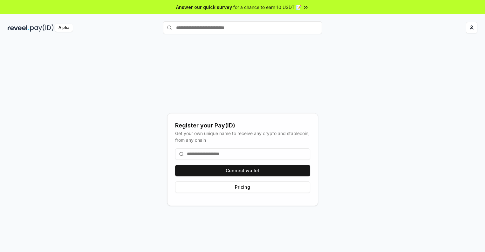  What do you see at coordinates (64, 28) in the screenshot?
I see `div: Alpha` at bounding box center [64, 28].